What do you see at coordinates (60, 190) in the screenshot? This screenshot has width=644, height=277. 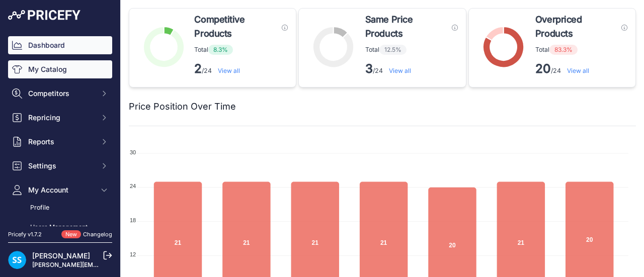 I see `button: My Account` at bounding box center [60, 190].